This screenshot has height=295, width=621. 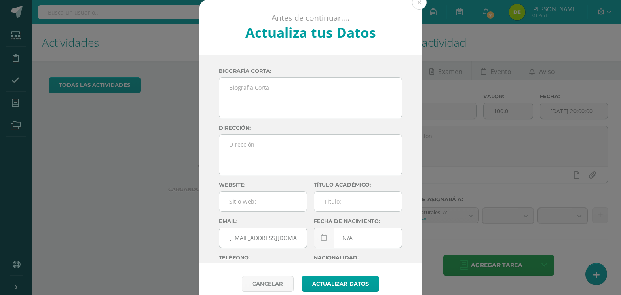 I want to click on label: Título académico:, so click(x=358, y=185).